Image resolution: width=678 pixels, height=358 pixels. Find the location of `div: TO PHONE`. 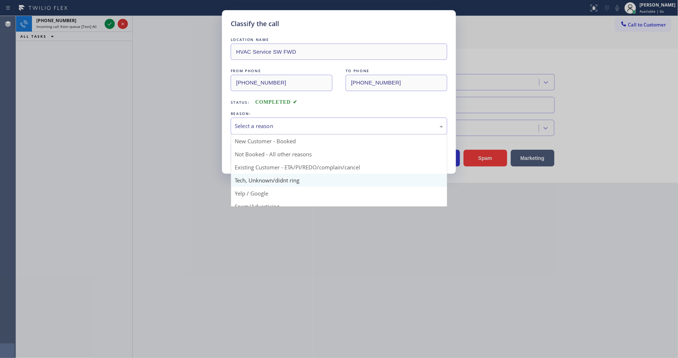

div: TO PHONE is located at coordinates (396, 71).